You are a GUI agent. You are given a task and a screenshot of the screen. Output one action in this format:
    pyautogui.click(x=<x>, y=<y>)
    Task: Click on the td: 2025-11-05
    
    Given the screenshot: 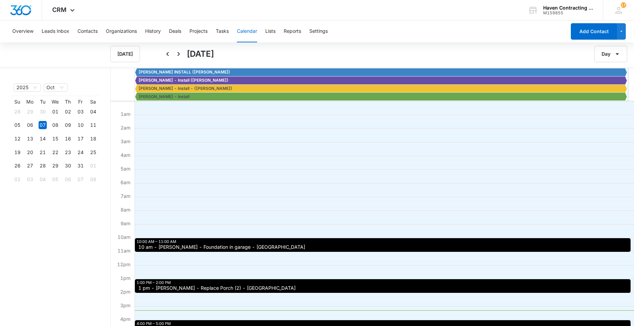 What is the action you would take?
    pyautogui.click(x=55, y=179)
    